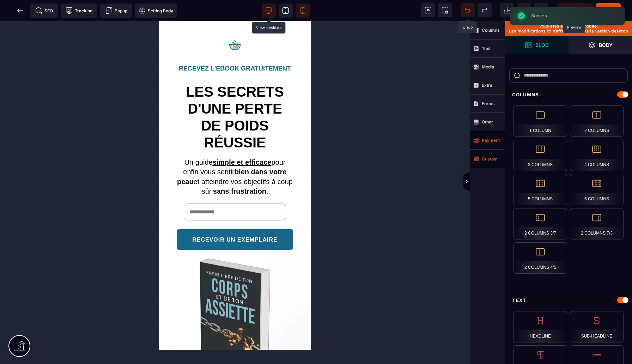 The image size is (632, 364). Describe the element at coordinates (77, 155) in the screenshot. I see `span: Un guide pour enfin vous sentir et atteindre vos objectifs à coup sûr, .` at that location.